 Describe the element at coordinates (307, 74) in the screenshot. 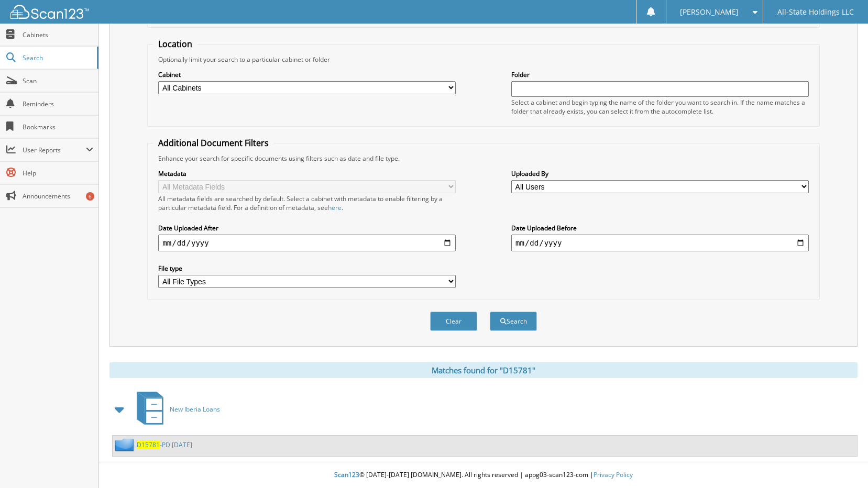

I see `label: Cabinet` at that location.